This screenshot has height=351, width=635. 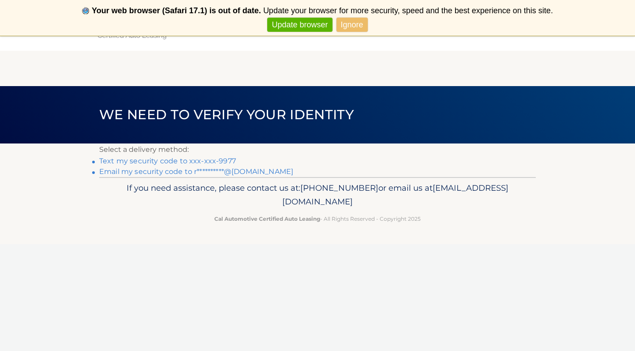 What do you see at coordinates (176, 11) in the screenshot?
I see `b: Your web browser (Safari 17.1) is out of date.` at bounding box center [176, 11].